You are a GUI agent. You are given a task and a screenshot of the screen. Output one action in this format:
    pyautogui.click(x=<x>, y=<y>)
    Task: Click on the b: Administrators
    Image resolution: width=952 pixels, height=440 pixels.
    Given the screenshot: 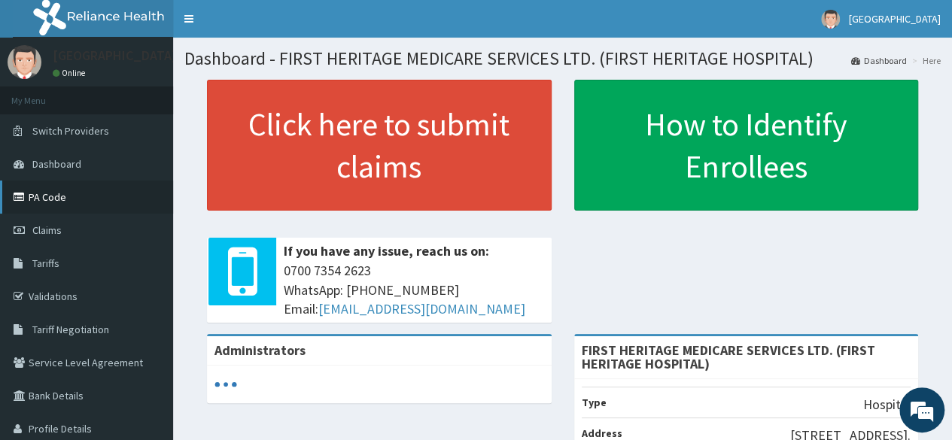 What is the action you would take?
    pyautogui.click(x=260, y=350)
    